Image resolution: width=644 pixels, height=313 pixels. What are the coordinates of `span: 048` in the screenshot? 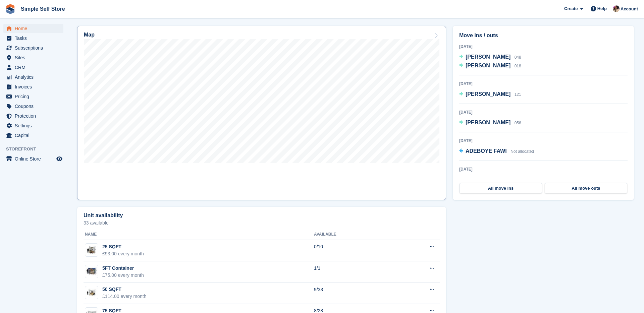 It's located at (518, 58).